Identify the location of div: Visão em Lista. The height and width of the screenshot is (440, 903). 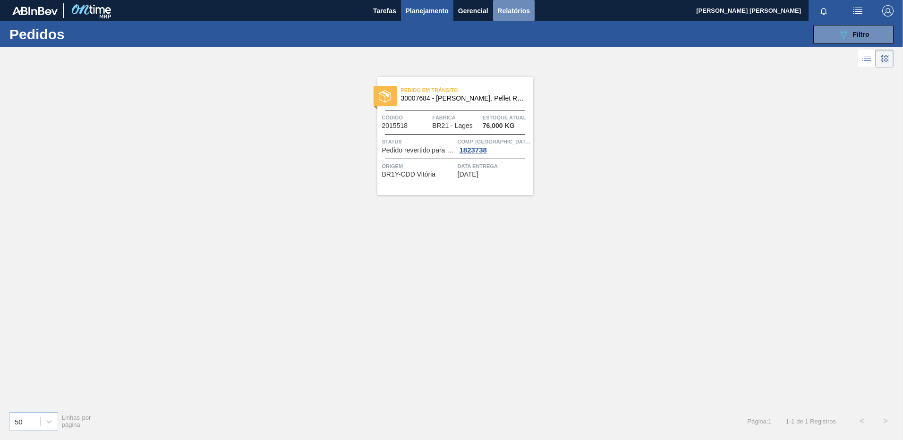
(866, 59).